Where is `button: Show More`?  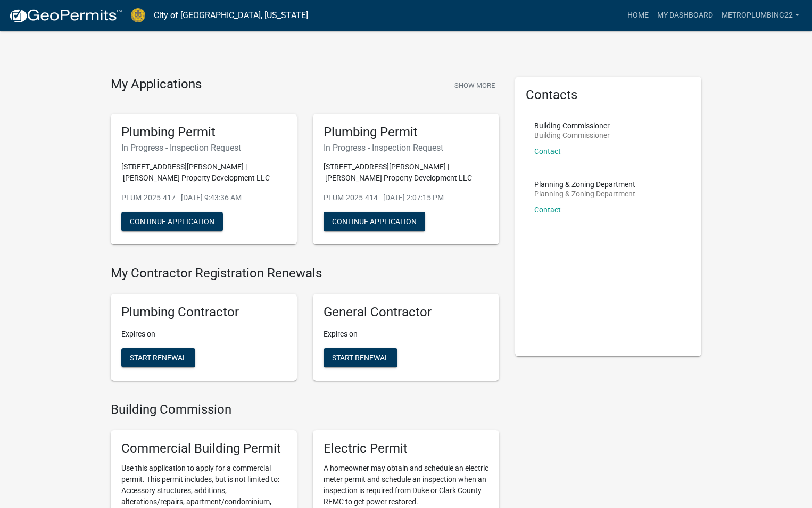 button: Show More is located at coordinates (475, 85).